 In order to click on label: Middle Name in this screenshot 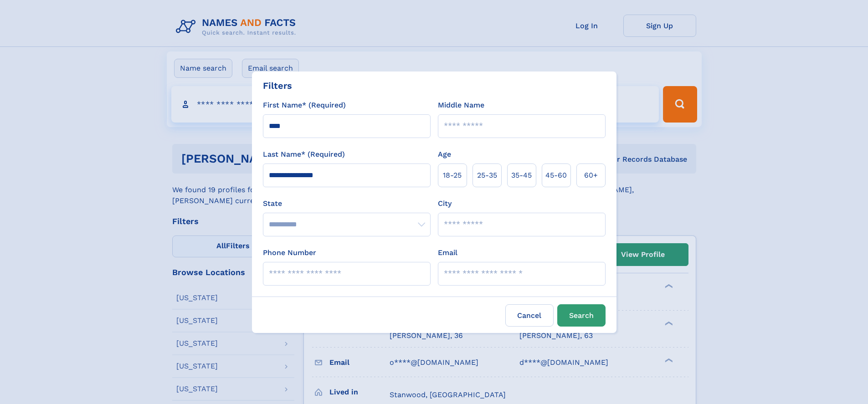, I will do `click(461, 105)`.